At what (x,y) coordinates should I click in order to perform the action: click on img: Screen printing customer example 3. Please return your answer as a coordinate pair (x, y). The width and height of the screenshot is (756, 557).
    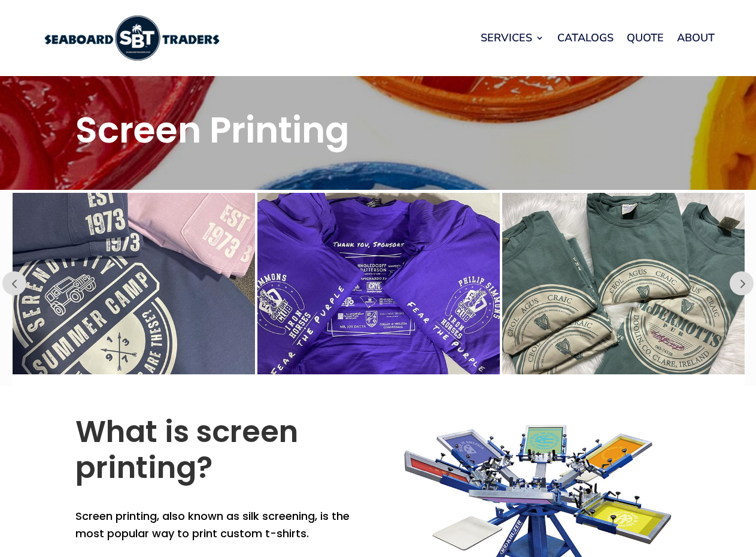
    Looking at the image, I should click on (624, 284).